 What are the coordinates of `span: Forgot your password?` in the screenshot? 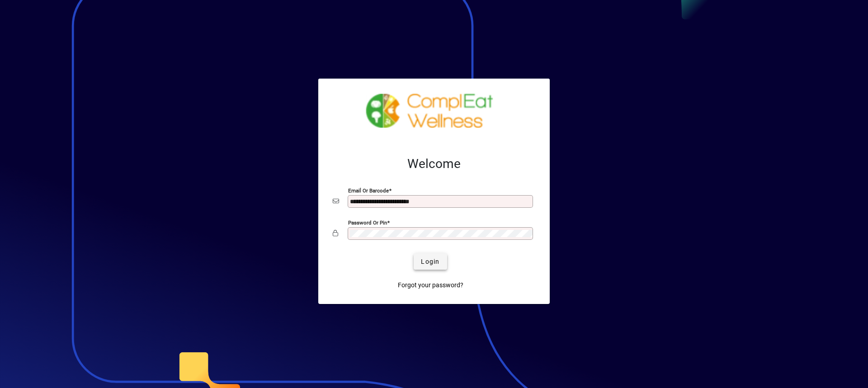 It's located at (431, 285).